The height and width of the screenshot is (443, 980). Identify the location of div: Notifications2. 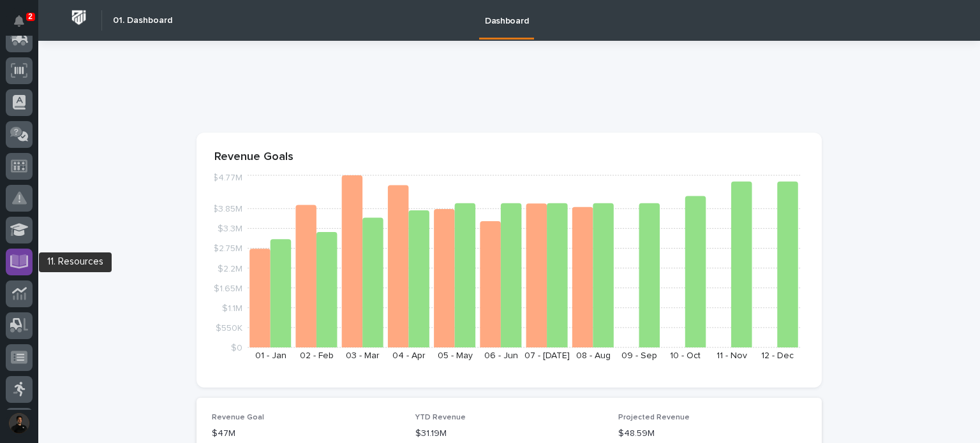
(24, 25).